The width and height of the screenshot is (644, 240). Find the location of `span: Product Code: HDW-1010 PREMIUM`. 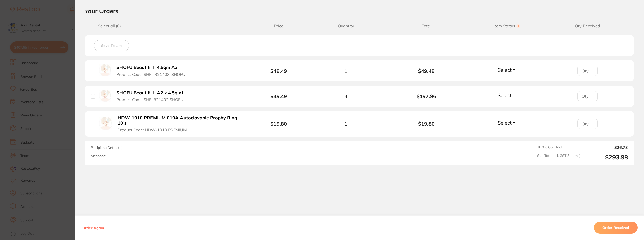

span: Product Code: HDW-1010 PREMIUM is located at coordinates (152, 130).